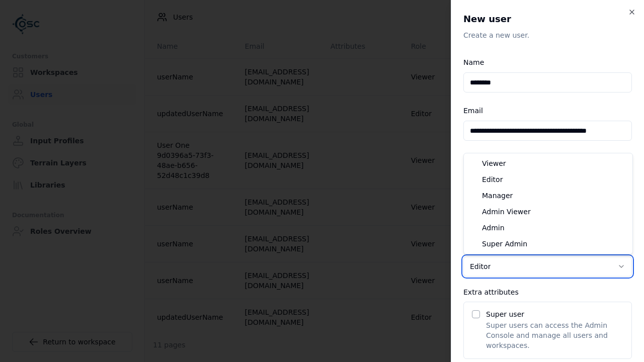  Describe the element at coordinates (507, 212) in the screenshot. I see `span: Admin Viewer` at that location.